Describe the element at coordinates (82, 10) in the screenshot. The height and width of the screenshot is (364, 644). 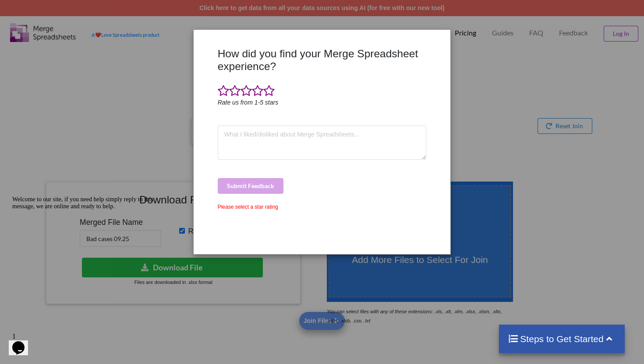
I see `div: Welcome to our site, if you need help simply reply to this message, we are online and ready to help.` at that location.